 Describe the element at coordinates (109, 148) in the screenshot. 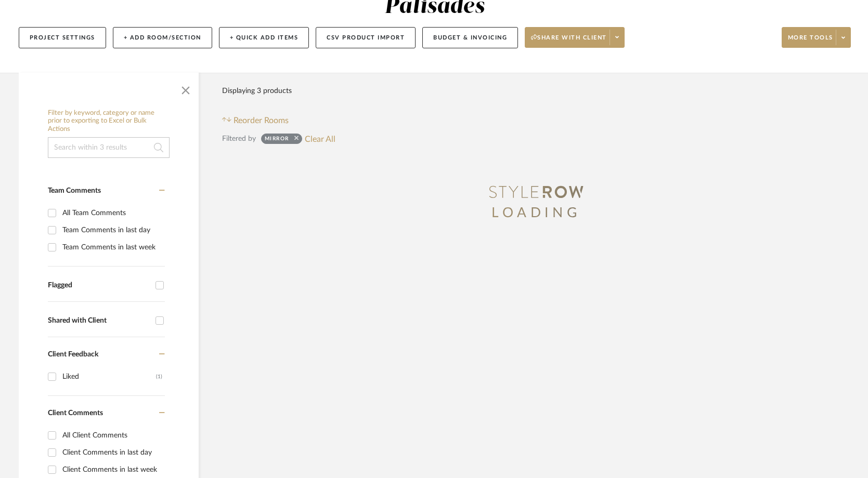

I see `input: Search within 3 results` at that location.